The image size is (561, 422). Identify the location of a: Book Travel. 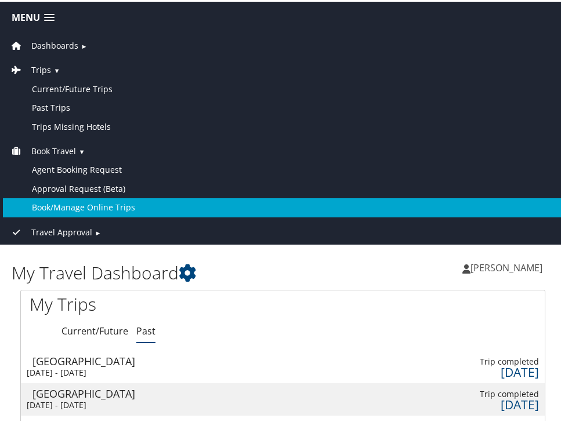
(42, 149).